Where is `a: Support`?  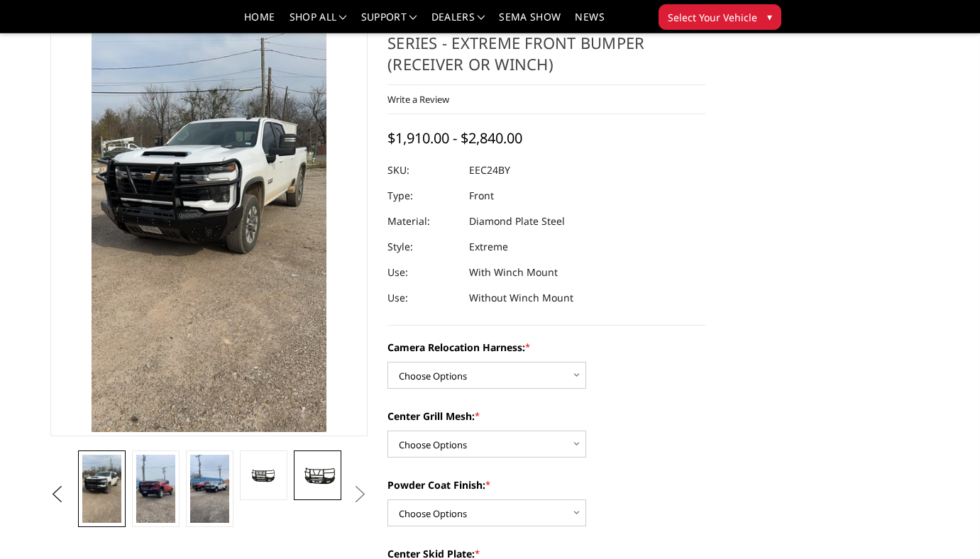
a: Support is located at coordinates (389, 22).